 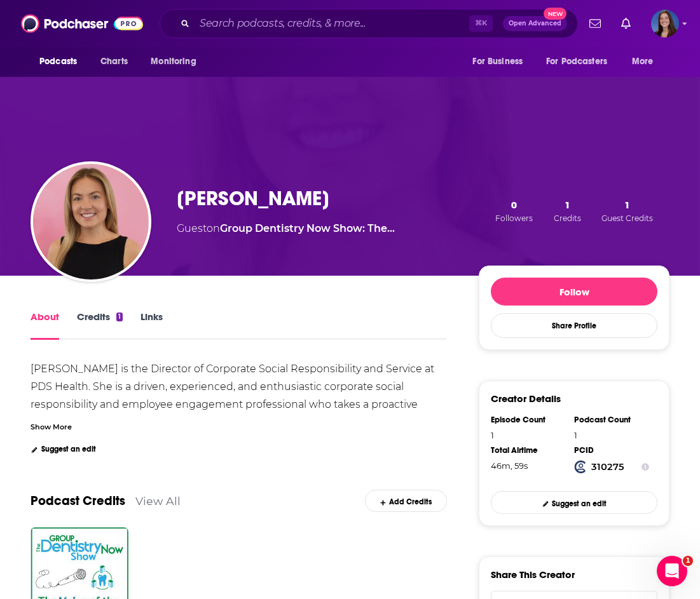 I want to click on button: Open AdvancedNew, so click(x=535, y=23).